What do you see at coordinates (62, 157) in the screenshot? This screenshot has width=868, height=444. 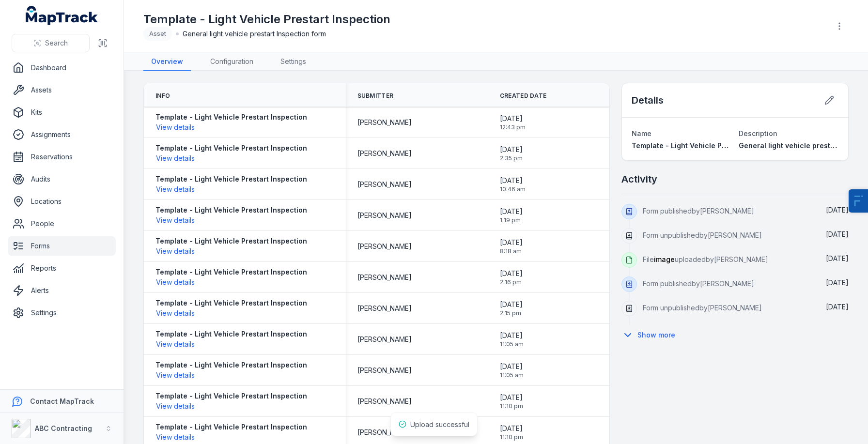 I see `a: Reservations` at bounding box center [62, 157].